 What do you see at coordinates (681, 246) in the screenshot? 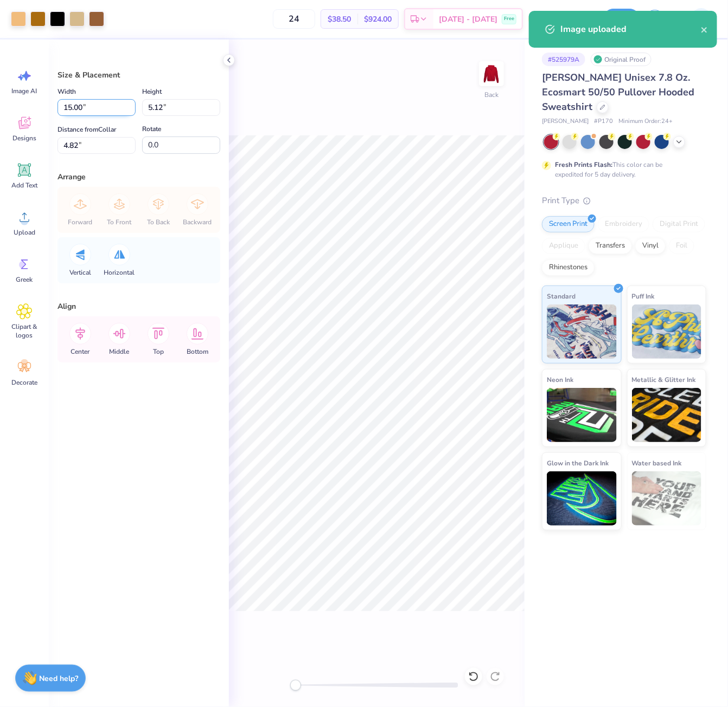
I see `div: Foil` at bounding box center [681, 246].